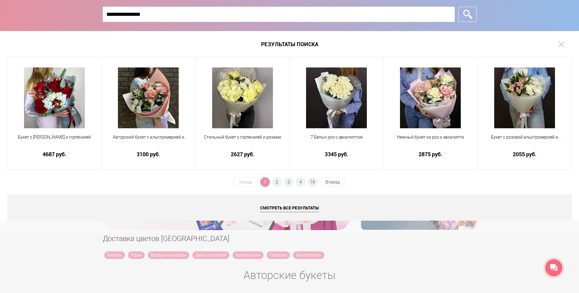  Describe the element at coordinates (243, 141) in the screenshot. I see `a: Стильный букет с гортензией и розами` at that location.